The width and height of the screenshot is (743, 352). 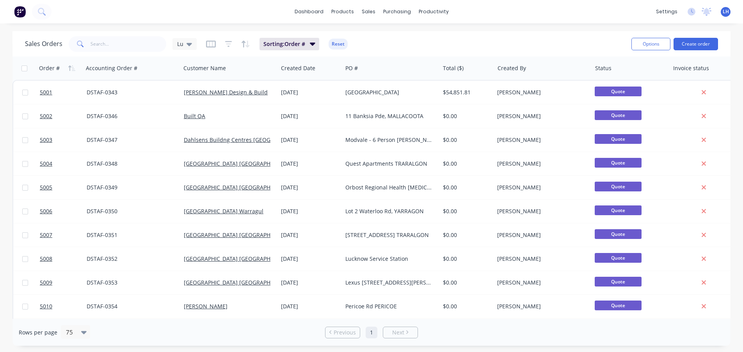 What do you see at coordinates (63, 235) in the screenshot?
I see `a: 5007` at bounding box center [63, 235].